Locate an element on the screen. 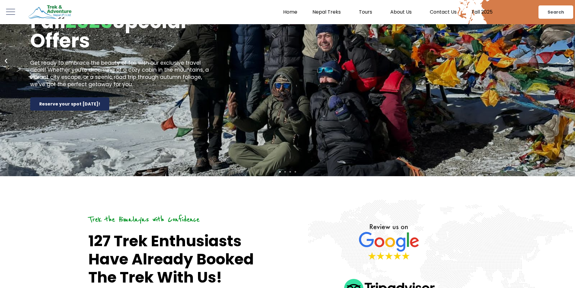 This screenshot has width=575, height=288. span: Go to slide 3 is located at coordinates (290, 172).